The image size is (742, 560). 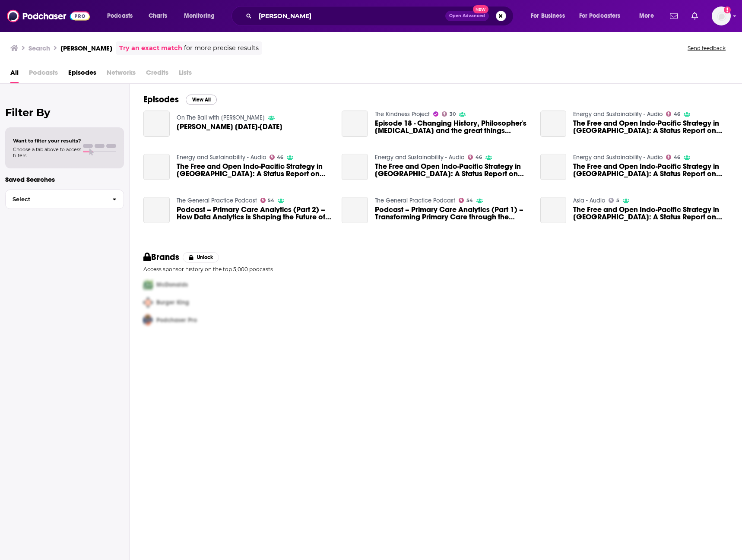 I want to click on a: 5, so click(x=614, y=200).